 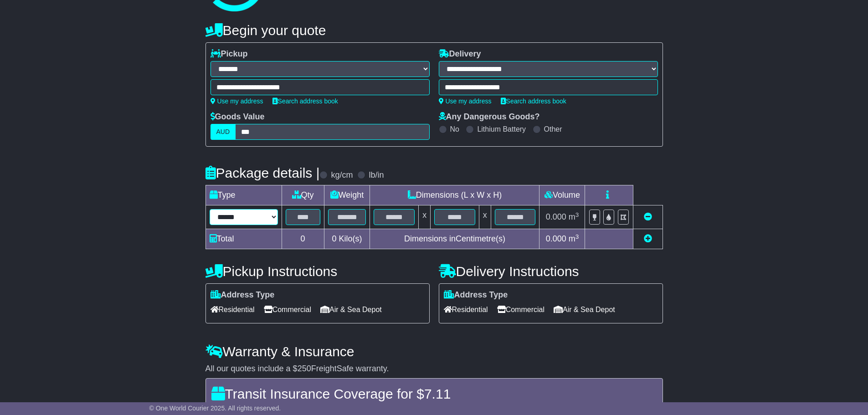 I want to click on td: Type, so click(x=243, y=196).